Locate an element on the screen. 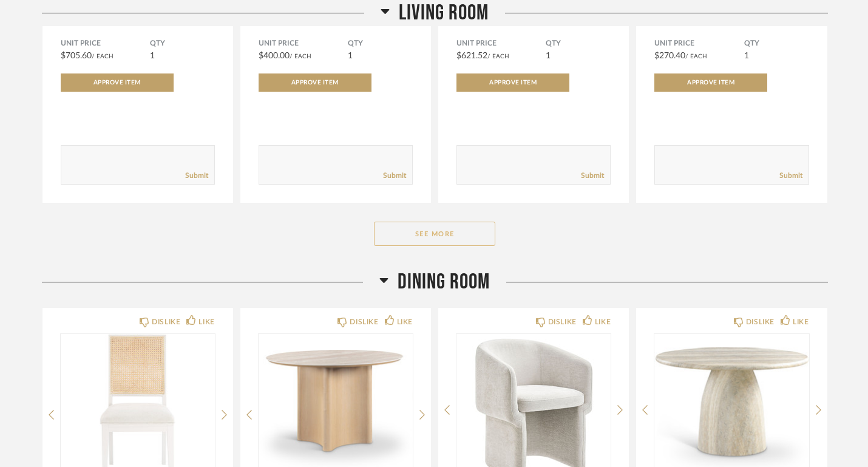  span: $400.00 is located at coordinates (274, 55).